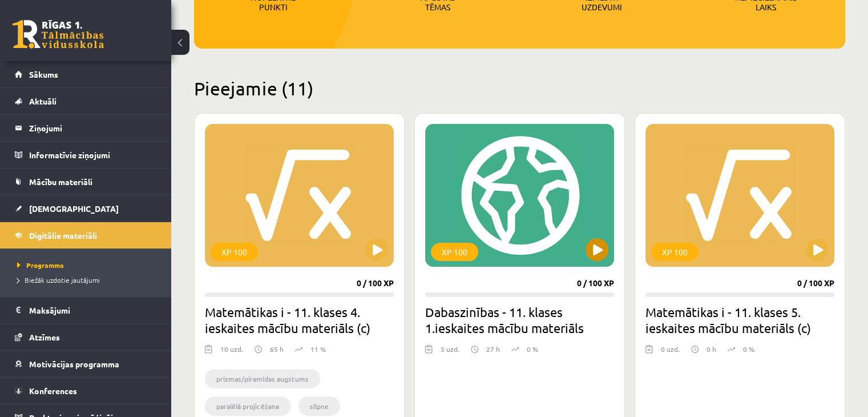 The width and height of the screenshot is (868, 417). I want to click on h2: Pieejamie (11), so click(520, 88).